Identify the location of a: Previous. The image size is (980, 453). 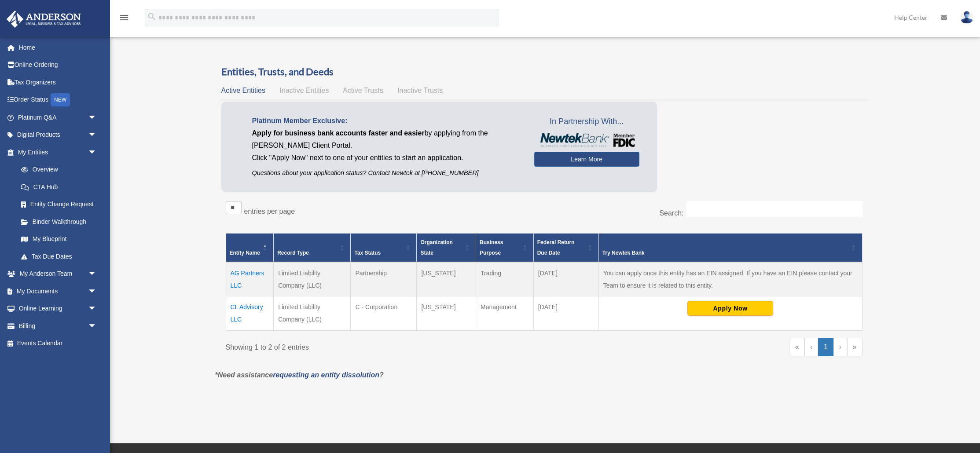
(811, 347).